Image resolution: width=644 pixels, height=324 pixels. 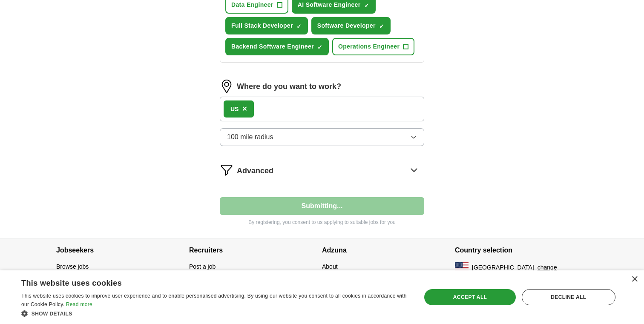 I want to click on span: Full Stack Developer, so click(x=262, y=25).